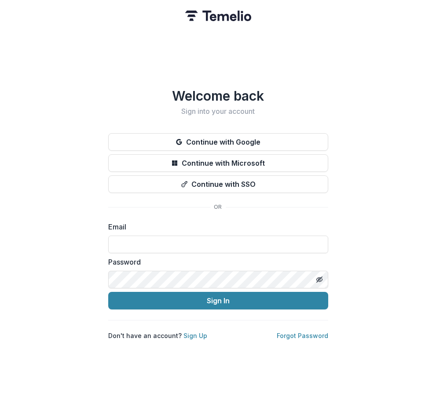 Image resolution: width=436 pixels, height=400 pixels. Describe the element at coordinates (218, 96) in the screenshot. I see `h1: Welcome back` at that location.